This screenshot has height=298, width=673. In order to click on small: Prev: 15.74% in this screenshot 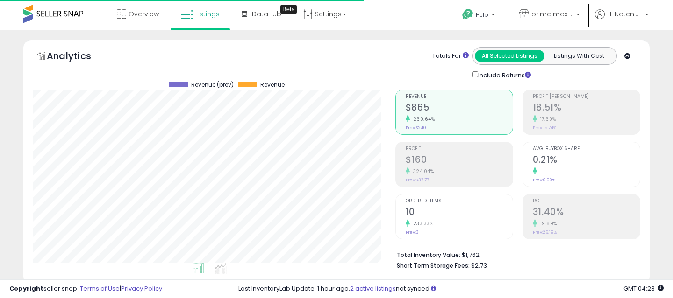, I will do `click(544, 128)`.